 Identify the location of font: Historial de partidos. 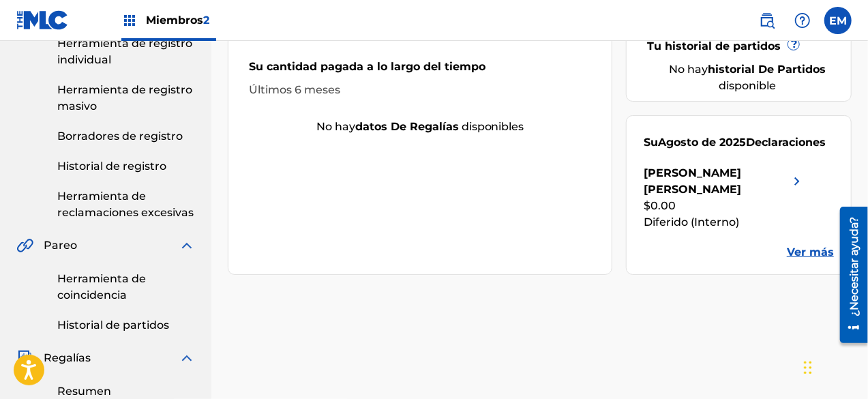
(113, 324).